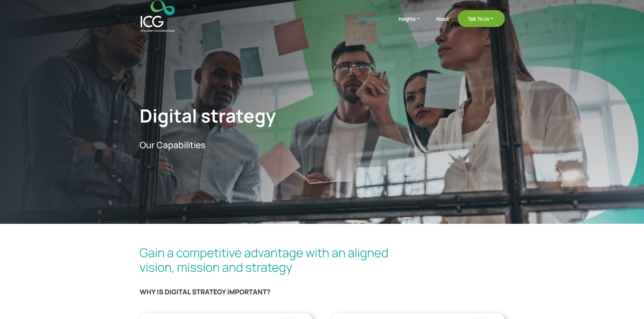  Describe the element at coordinates (413, 24) in the screenshot. I see `a: Insights` at that location.